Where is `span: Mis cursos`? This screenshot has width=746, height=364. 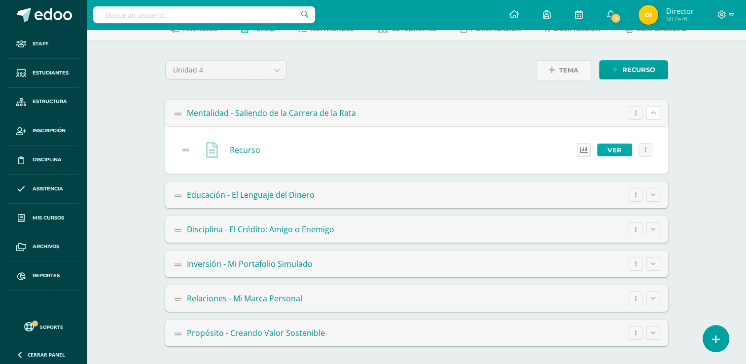
span: Mis cursos is located at coordinates (48, 218).